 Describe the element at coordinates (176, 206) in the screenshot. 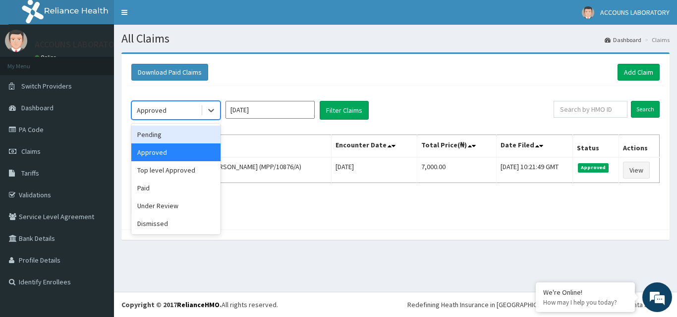

I see `div: Under Review` at that location.